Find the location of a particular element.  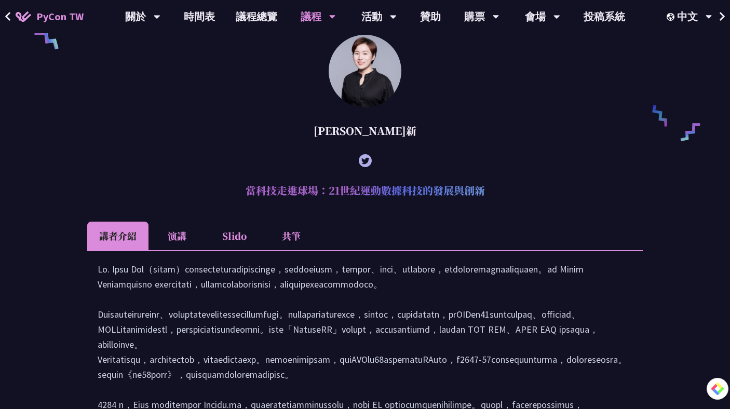

img: 林滿新 is located at coordinates (365, 71).